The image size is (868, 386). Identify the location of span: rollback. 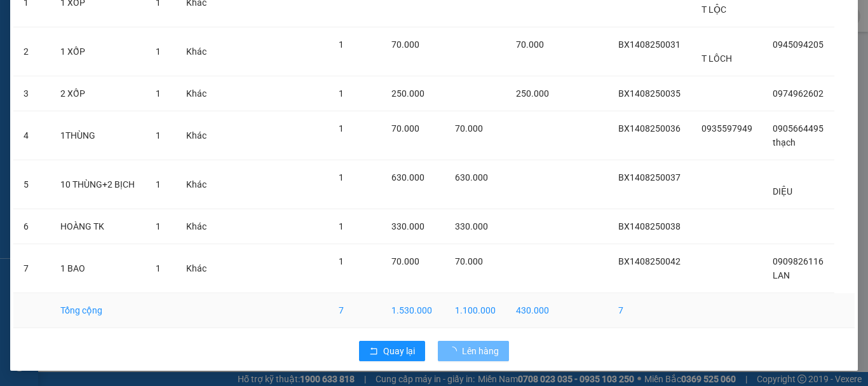
(374, 352).